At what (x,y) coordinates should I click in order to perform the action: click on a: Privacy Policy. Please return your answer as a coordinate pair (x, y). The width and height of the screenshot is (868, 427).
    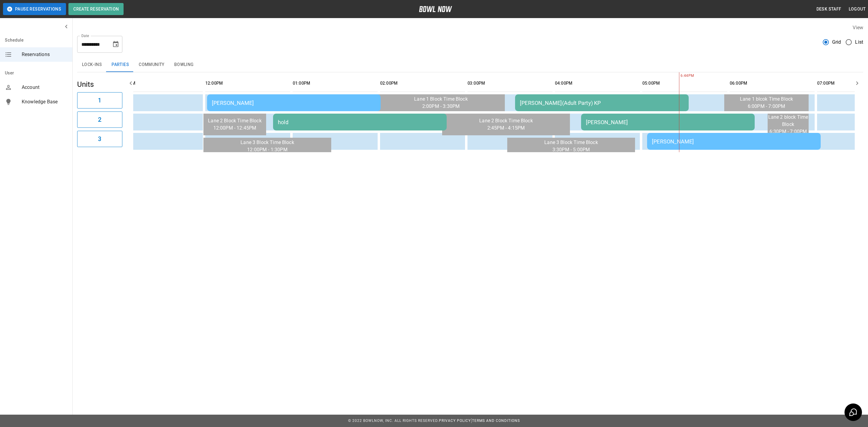
    Looking at the image, I should click on (454, 420).